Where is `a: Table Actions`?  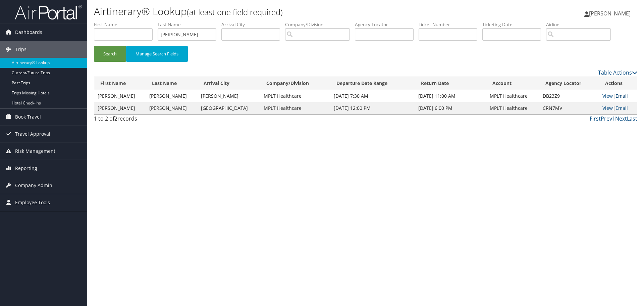 a: Table Actions is located at coordinates (617, 73).